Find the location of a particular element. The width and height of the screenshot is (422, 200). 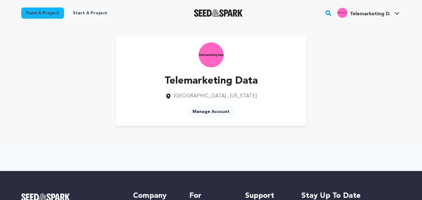

a: Start a project is located at coordinates (90, 13).